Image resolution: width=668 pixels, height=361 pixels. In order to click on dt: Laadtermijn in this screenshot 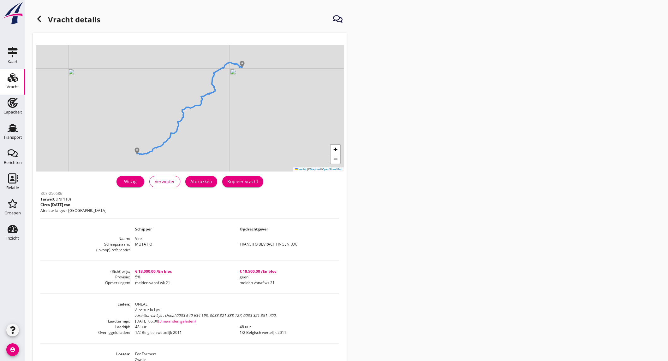, I will do `click(85, 322)`.